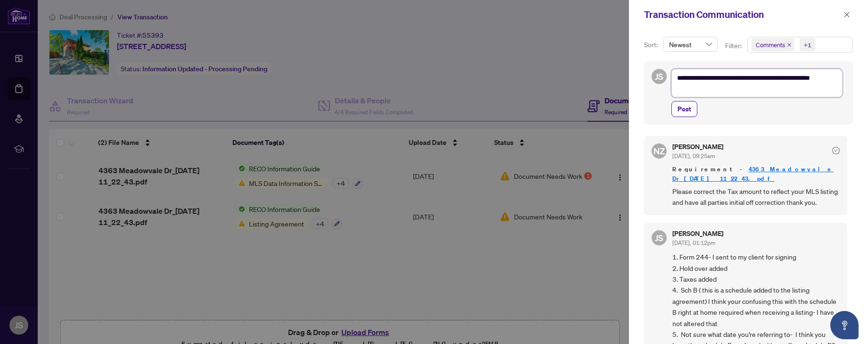 This screenshot has width=868, height=344. I want to click on div: +1, so click(808, 44).